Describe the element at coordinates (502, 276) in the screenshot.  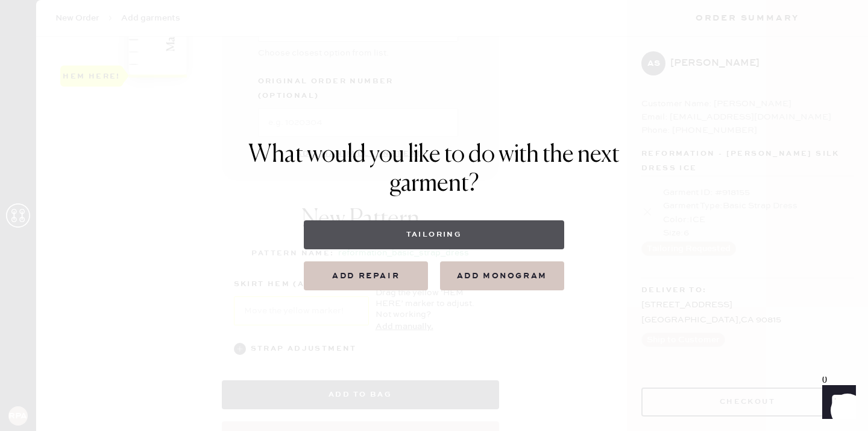
I see `button: add monogram` at that location.